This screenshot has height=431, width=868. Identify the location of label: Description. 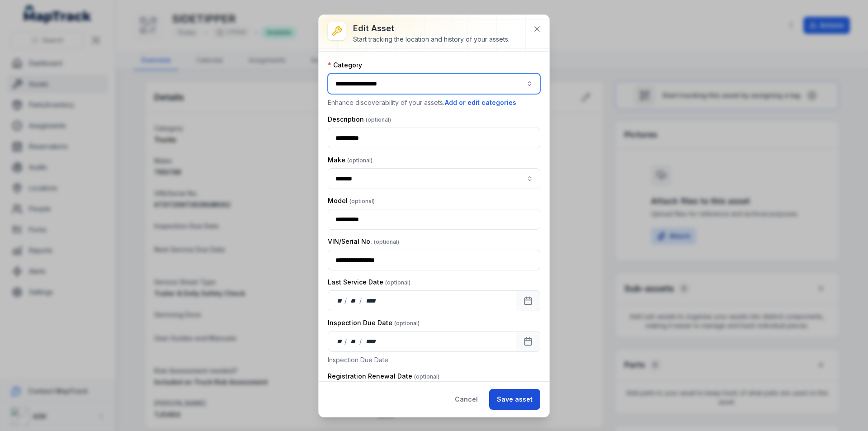
(360, 120).